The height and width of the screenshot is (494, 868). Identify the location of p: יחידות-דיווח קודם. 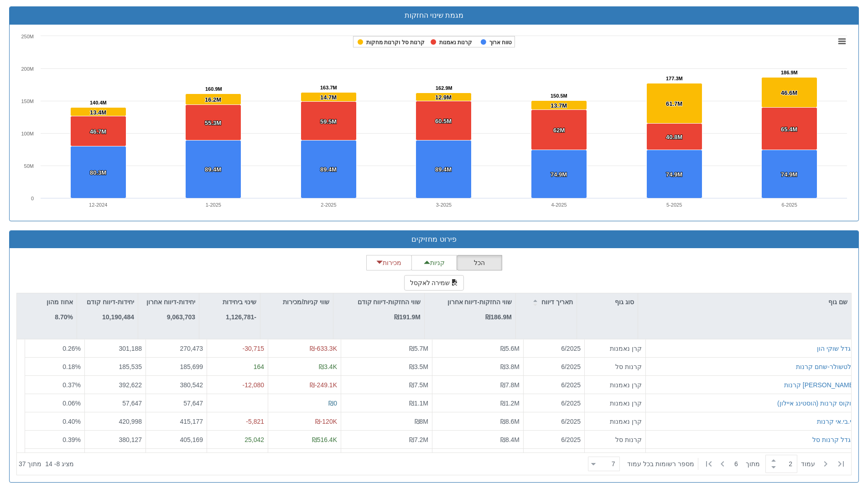
(111, 302).